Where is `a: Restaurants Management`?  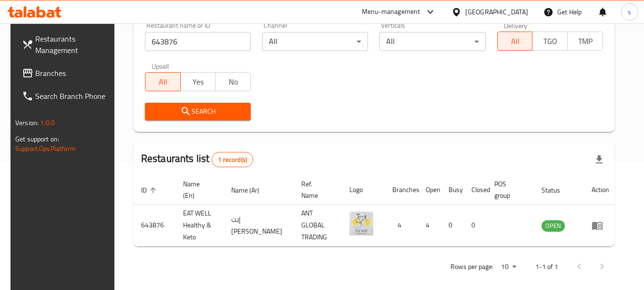
a: Restaurants Management is located at coordinates (66, 44).